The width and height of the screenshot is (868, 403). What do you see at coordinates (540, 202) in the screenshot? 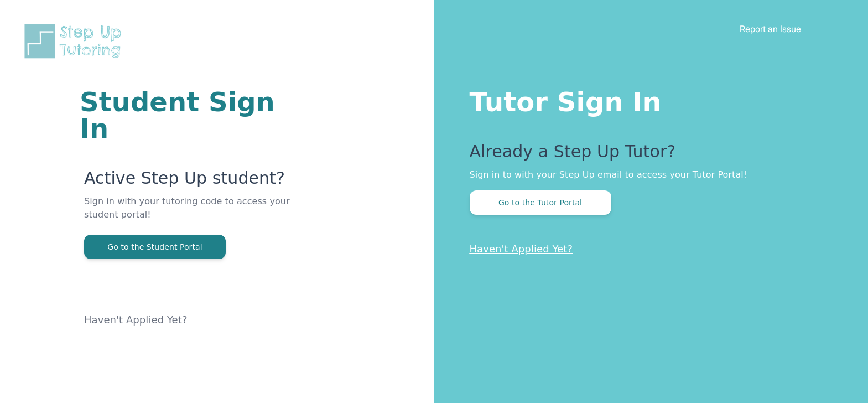
I see `a: Go to the Tutor Portal` at bounding box center [540, 202].